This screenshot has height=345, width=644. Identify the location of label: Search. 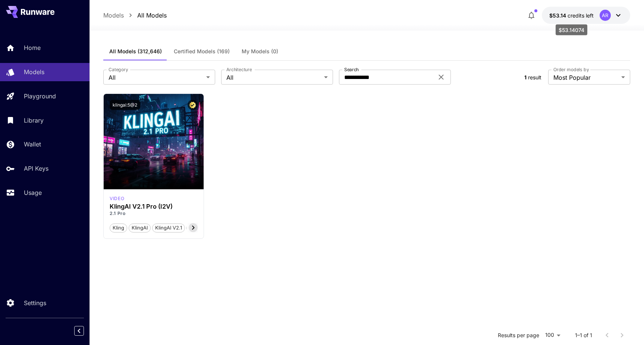
(351, 69).